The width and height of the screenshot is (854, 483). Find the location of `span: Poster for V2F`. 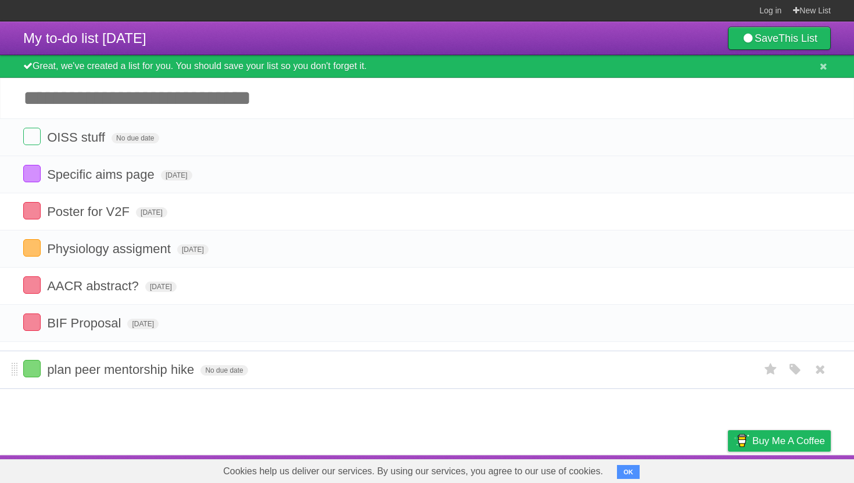

span: Poster for V2F is located at coordinates (89, 211).